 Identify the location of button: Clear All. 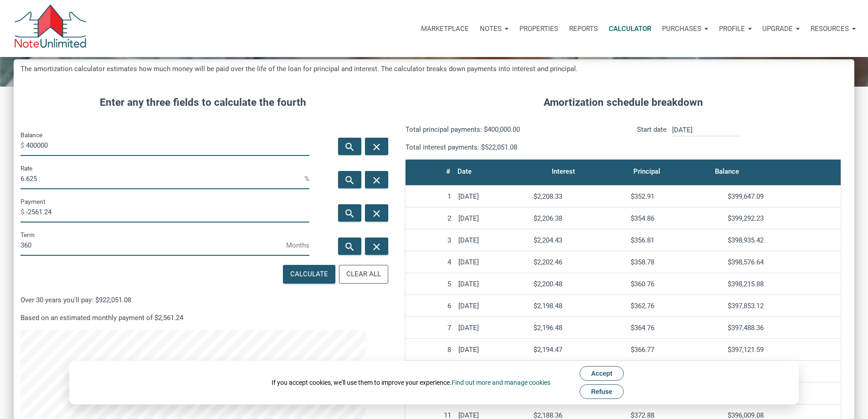
(363, 274).